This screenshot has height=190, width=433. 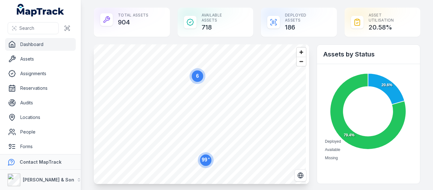 I want to click on text: 6, so click(x=198, y=76).